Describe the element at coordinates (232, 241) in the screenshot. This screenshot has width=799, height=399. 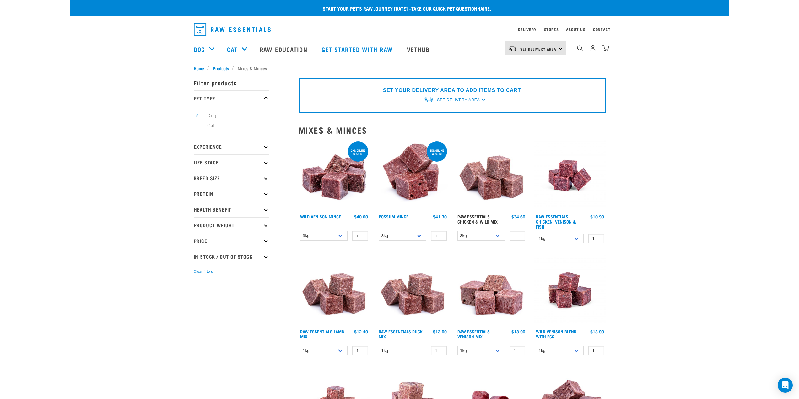
I see `p: Price` at that location.